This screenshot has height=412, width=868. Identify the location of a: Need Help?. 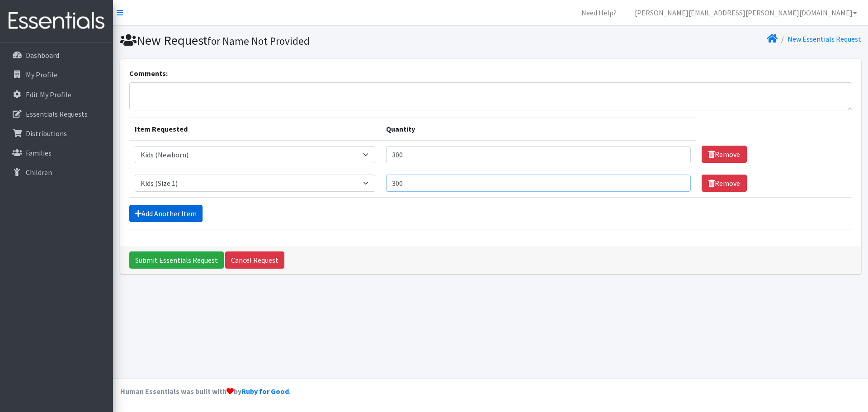
(599, 12).